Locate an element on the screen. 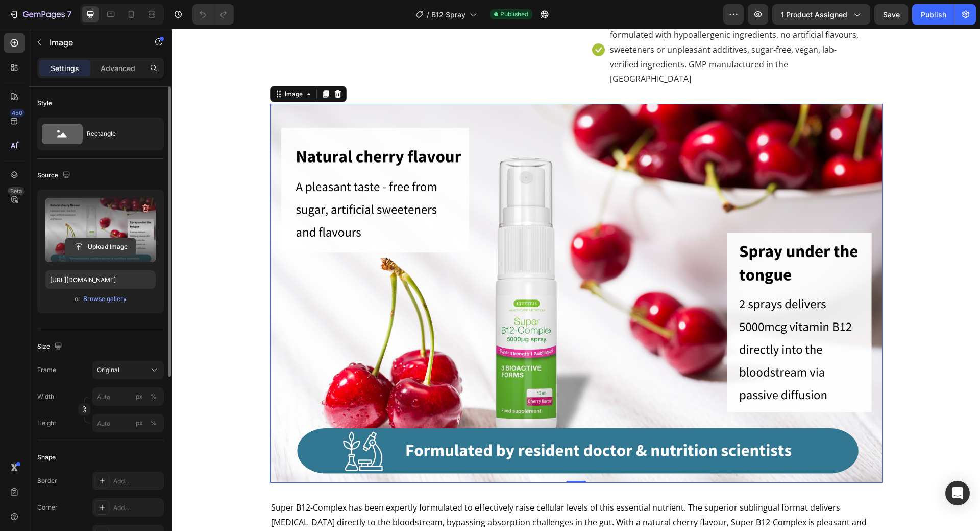  div: Beta is located at coordinates (16, 191).